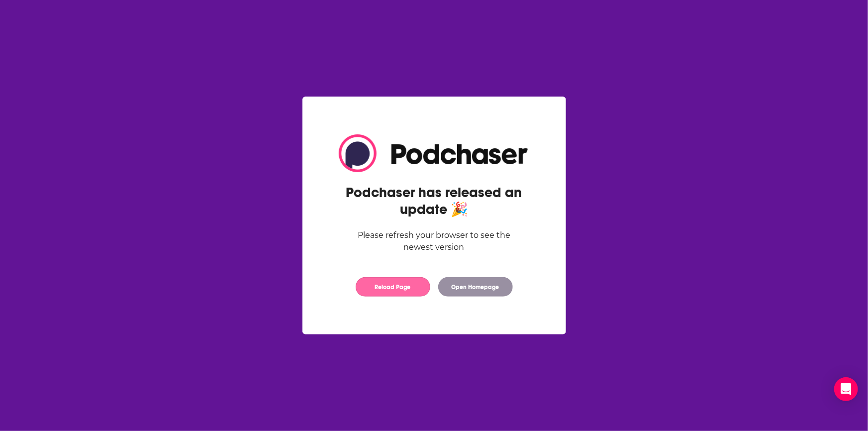  I want to click on h2: Podchaser has released an update 🎉, so click(435, 201).